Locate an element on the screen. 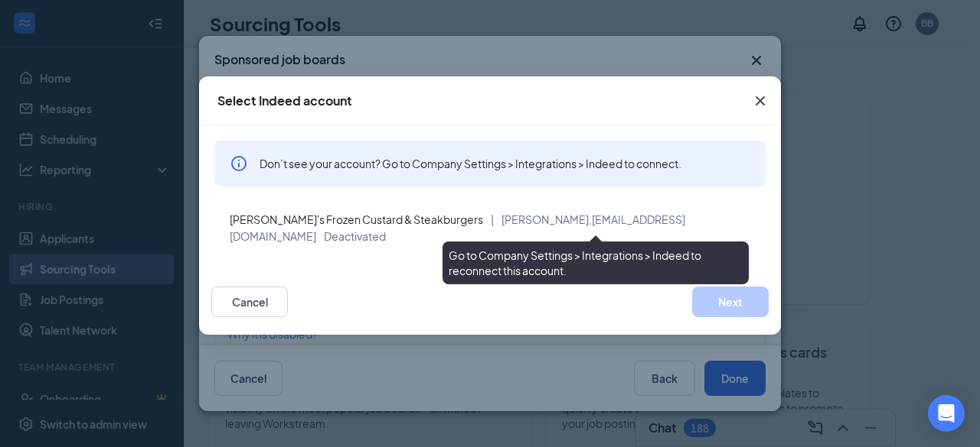 The image size is (980, 447). svg: Cross is located at coordinates (760, 101).